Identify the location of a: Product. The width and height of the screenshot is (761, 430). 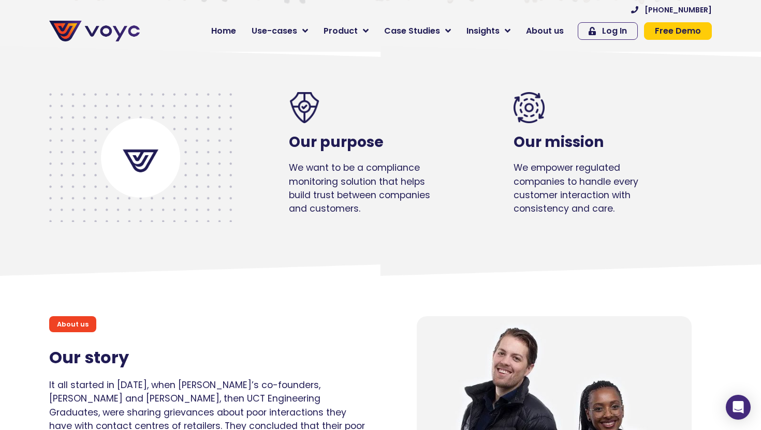
(346, 31).